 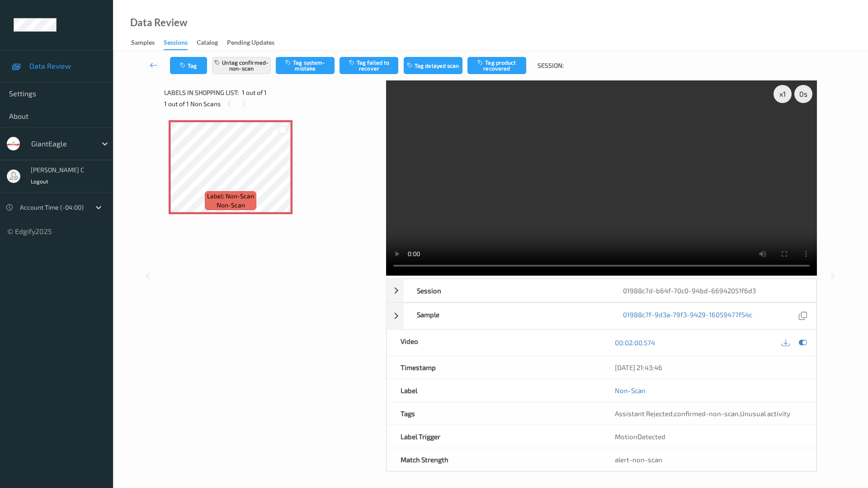 What do you see at coordinates (433, 66) in the screenshot?
I see `button: Tag delayed scan` at bounding box center [433, 66].